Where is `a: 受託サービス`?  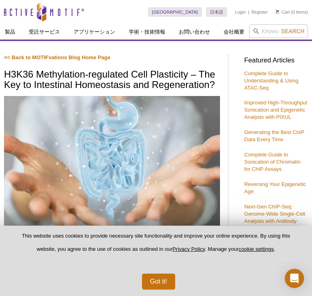
a: 受託サービス is located at coordinates (44, 32).